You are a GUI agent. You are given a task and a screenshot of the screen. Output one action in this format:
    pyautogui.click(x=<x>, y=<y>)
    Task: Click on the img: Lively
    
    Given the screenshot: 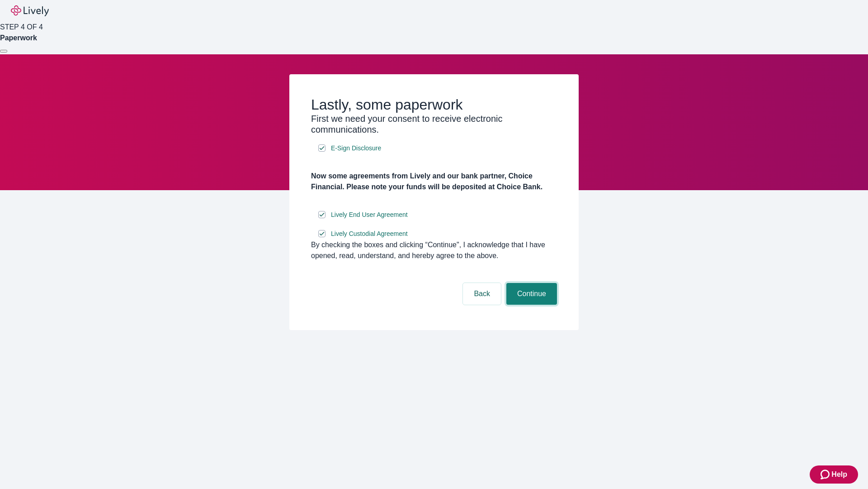 What is the action you would take?
    pyautogui.click(x=29, y=11)
    